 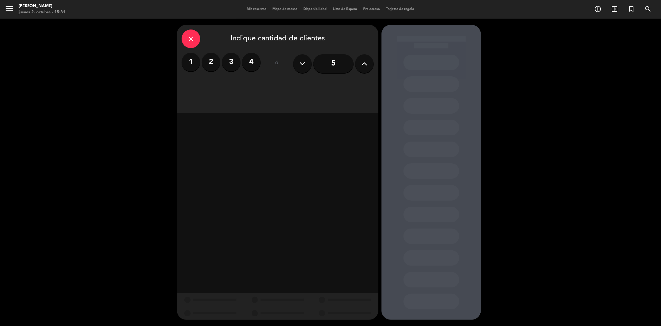 What do you see at coordinates (278, 39) in the screenshot?
I see `div: Indique cantidad de clientes` at bounding box center [278, 39].